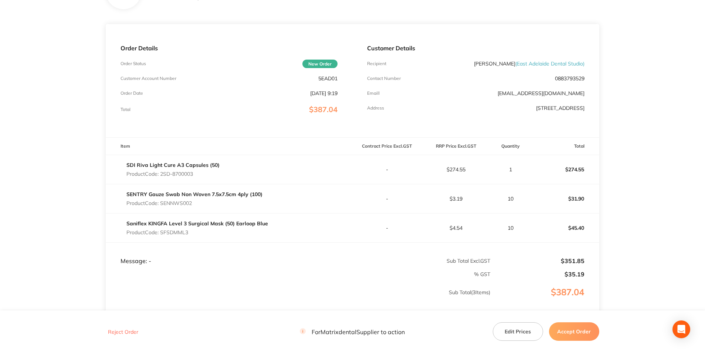 This screenshot has width=705, height=353. I want to click on a: SENTRY Gauze Swab Non Woven 7.5x7.5cm 4ply (100), so click(194, 194).